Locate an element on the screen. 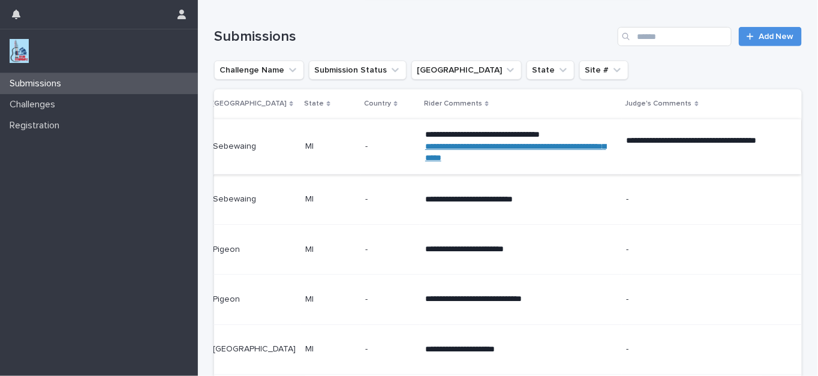  img: jxsLJbdS1eYBI7rVAS4p is located at coordinates (19, 51).